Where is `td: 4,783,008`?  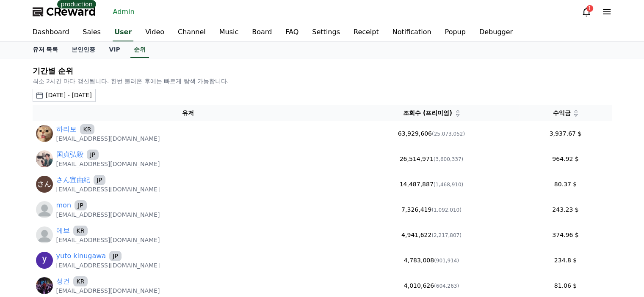
td: 4,783,008 is located at coordinates (431, 261).